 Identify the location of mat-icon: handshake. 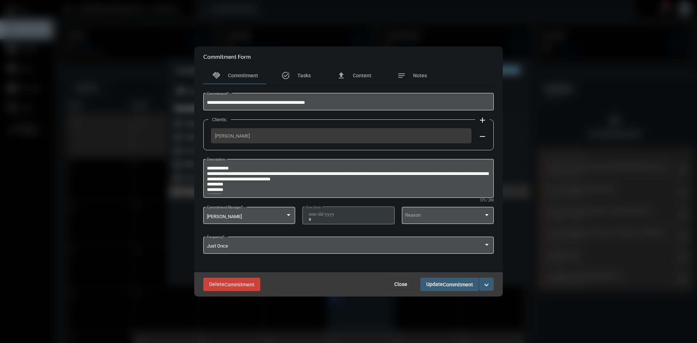
(216, 75).